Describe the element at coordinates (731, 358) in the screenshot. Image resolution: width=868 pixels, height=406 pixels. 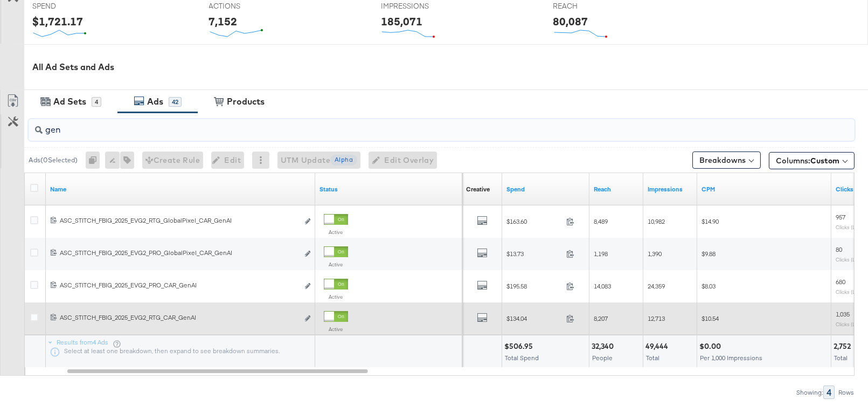
I see `span: Per 1,000 Impressions` at that location.